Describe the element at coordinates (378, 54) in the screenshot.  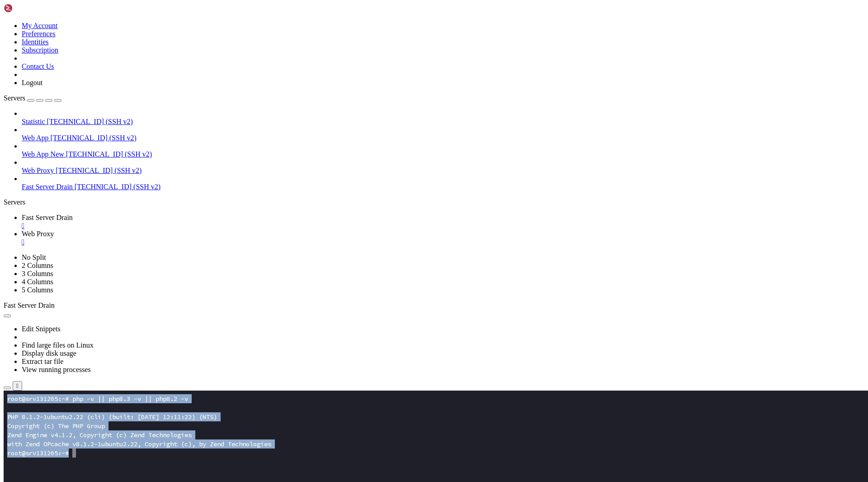
I see `x-row: with Zend OPcache v8.1.2-1ubuntu2.22, Copyright (c), by Zend Technologies` at that location.